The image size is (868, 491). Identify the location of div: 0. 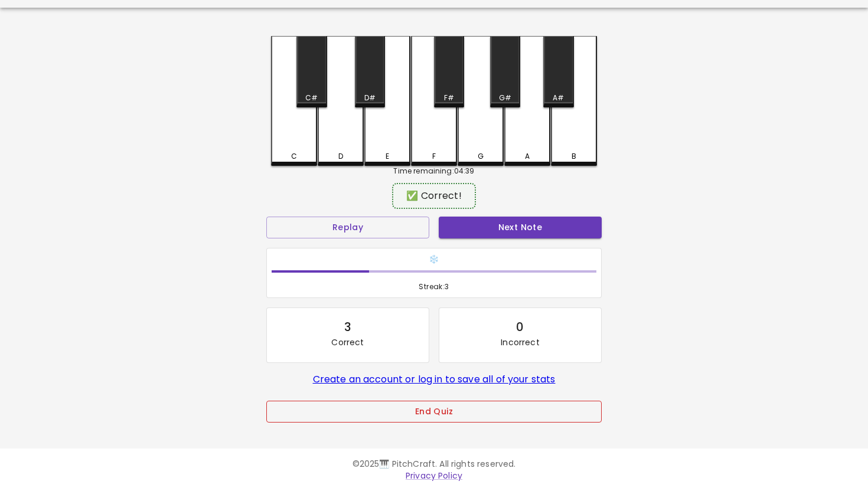
(520, 327).